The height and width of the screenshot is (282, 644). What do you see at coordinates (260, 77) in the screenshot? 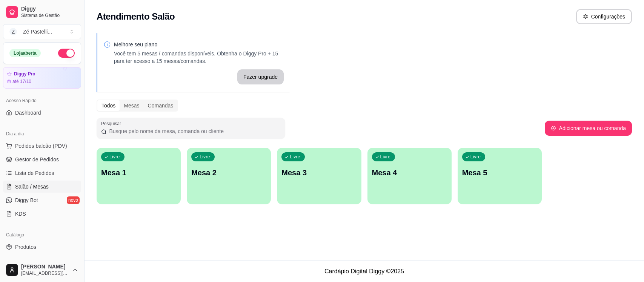
I see `a: Fazer upgrade` at bounding box center [260, 77].